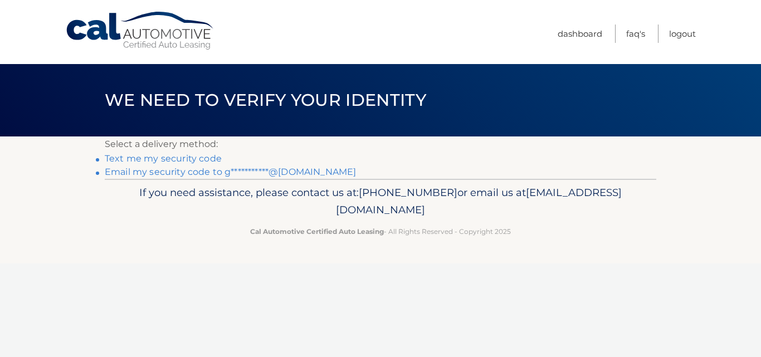  What do you see at coordinates (265, 100) in the screenshot?
I see `span: We need to verify your identity` at bounding box center [265, 100].